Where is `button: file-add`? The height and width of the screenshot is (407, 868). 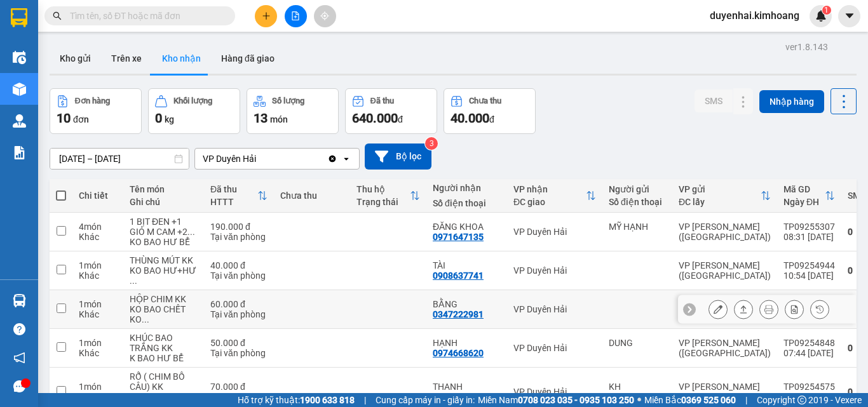 button: file-add is located at coordinates (295, 16).